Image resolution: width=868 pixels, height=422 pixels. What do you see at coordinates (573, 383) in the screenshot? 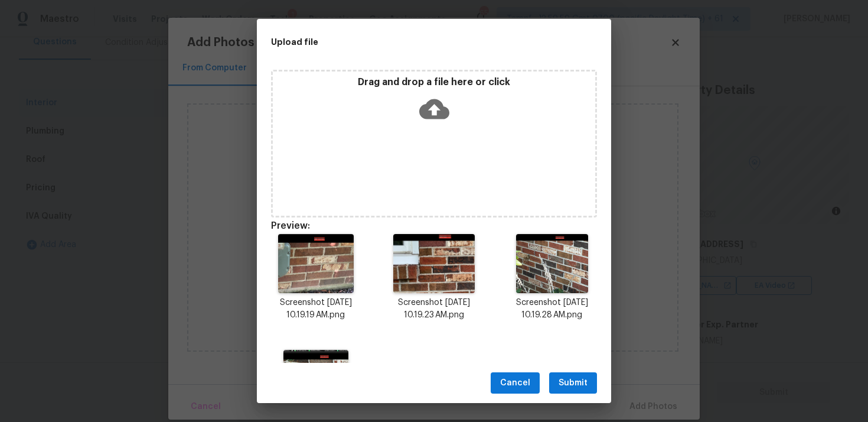
I see `button: Submit` at bounding box center [573, 383].